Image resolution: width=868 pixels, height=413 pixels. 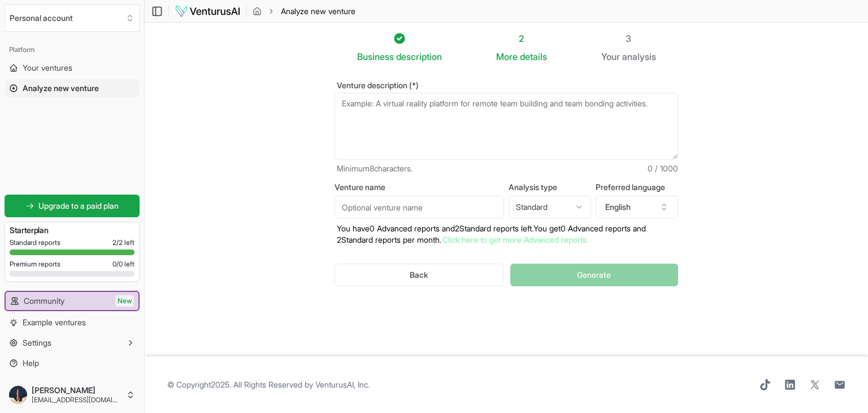 What do you see at coordinates (628, 38) in the screenshot?
I see `div: 3` at bounding box center [628, 38].